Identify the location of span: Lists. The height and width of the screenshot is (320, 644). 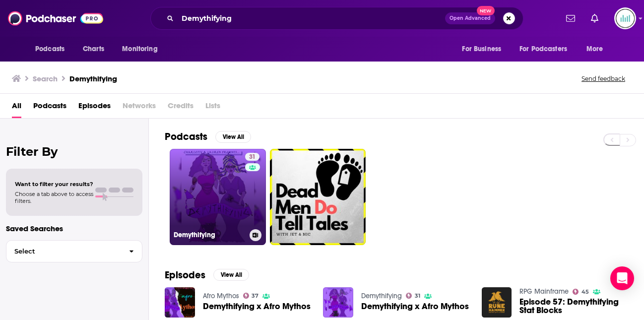
(213, 108).